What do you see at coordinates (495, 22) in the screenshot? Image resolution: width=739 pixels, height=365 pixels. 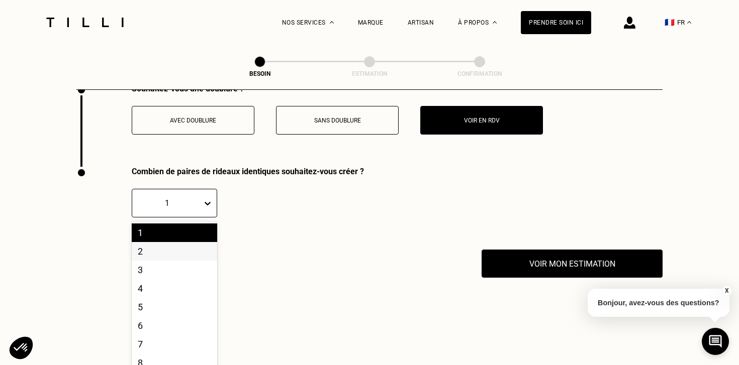 I see `img: Menu déroulant à propos` at bounding box center [495, 22].